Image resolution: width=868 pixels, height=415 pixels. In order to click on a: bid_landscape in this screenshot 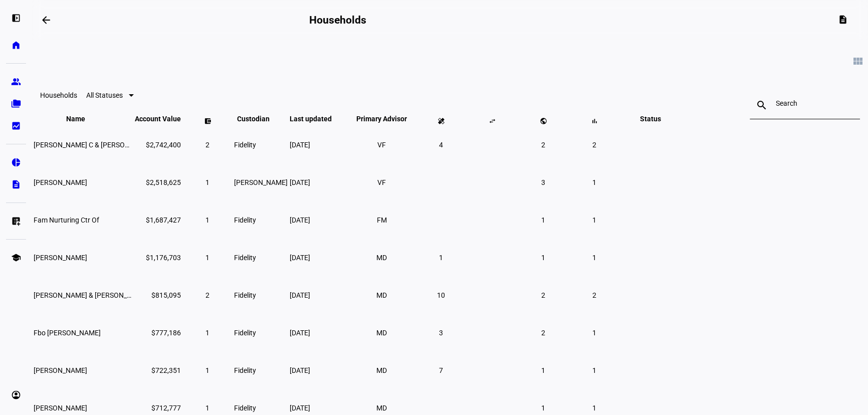, I will do `click(16, 126)`.